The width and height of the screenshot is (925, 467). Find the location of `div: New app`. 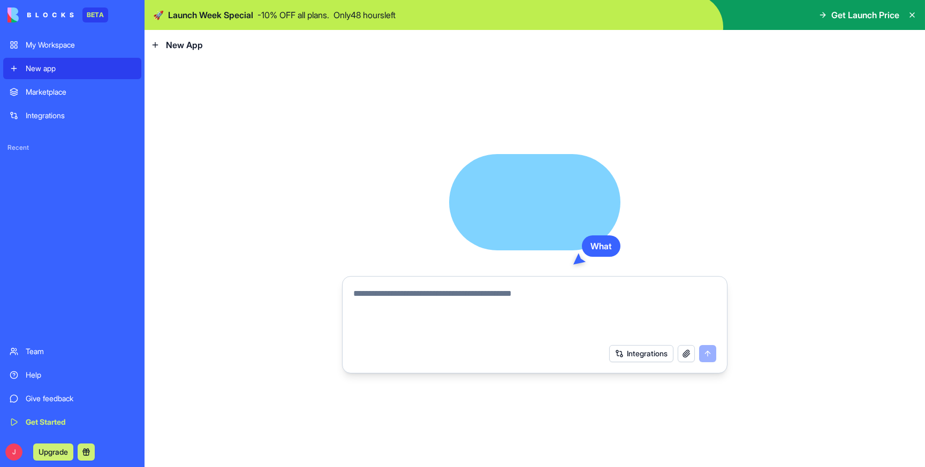

div: New app is located at coordinates (80, 69).